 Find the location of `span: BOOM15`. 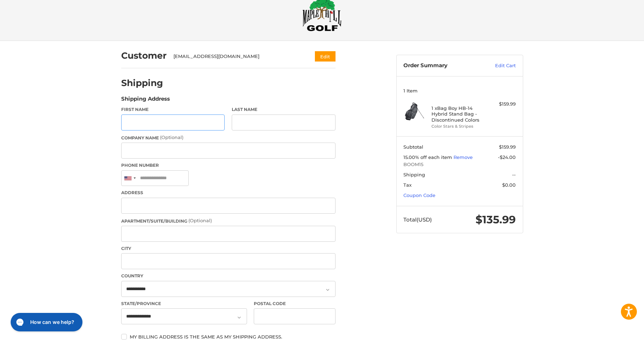

span: BOOM15 is located at coordinates (460, 165).